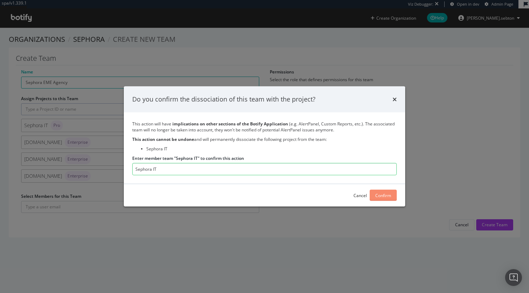  Describe the element at coordinates (163, 139) in the screenshot. I see `strong: This action cannot be undone` at that location.